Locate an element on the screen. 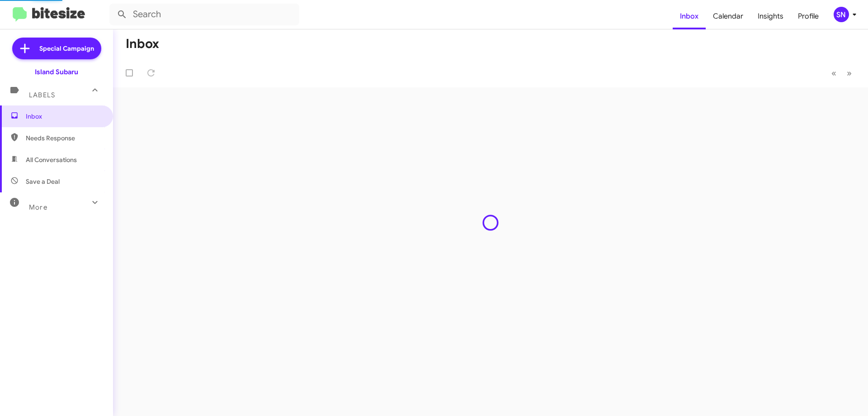 The height and width of the screenshot is (416, 868). span: Calendar is located at coordinates (728, 16).